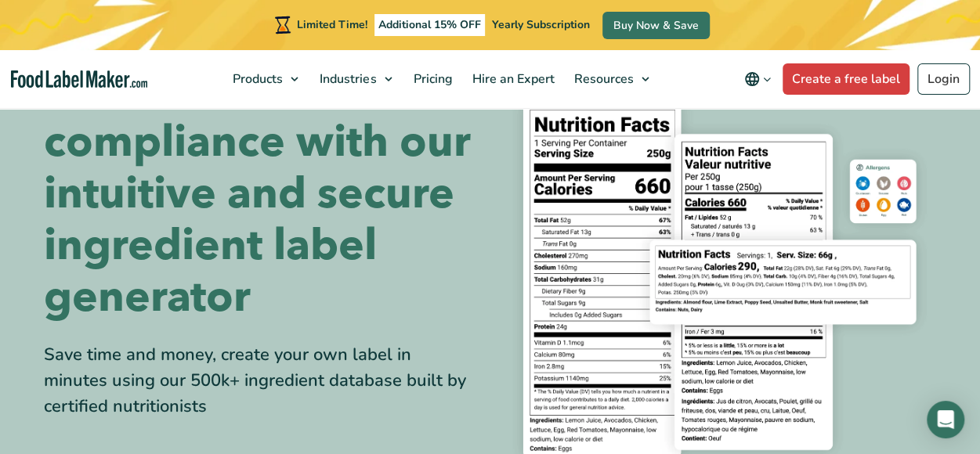  What do you see at coordinates (611, 79) in the screenshot?
I see `a: Resources` at bounding box center [611, 79].